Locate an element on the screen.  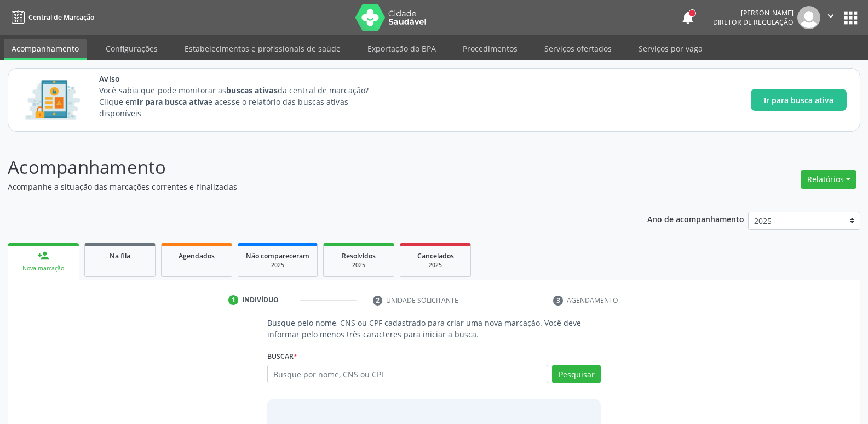
button: Ir para busca ativa is located at coordinates (799, 99).